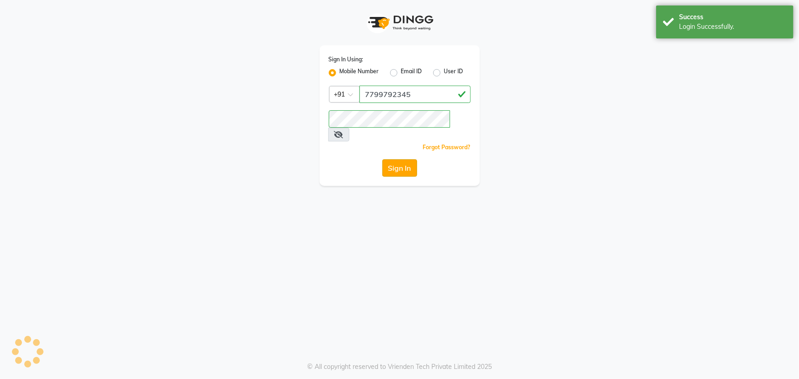  Describe the element at coordinates (447, 147) in the screenshot. I see `a: Forgot Password?` at that location.